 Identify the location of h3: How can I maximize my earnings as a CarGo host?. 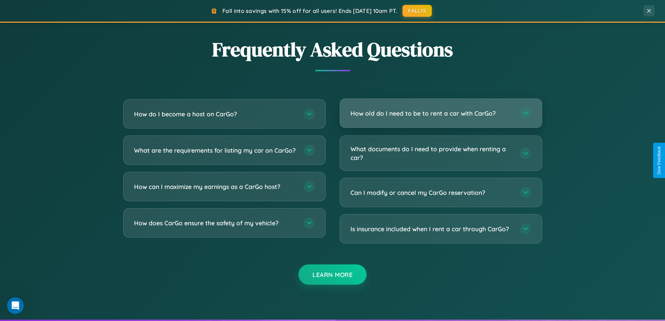
(216, 187).